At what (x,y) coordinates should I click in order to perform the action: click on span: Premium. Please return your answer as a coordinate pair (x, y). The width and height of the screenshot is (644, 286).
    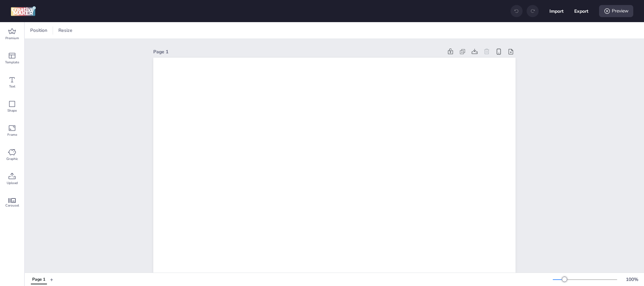
    Looking at the image, I should click on (12, 38).